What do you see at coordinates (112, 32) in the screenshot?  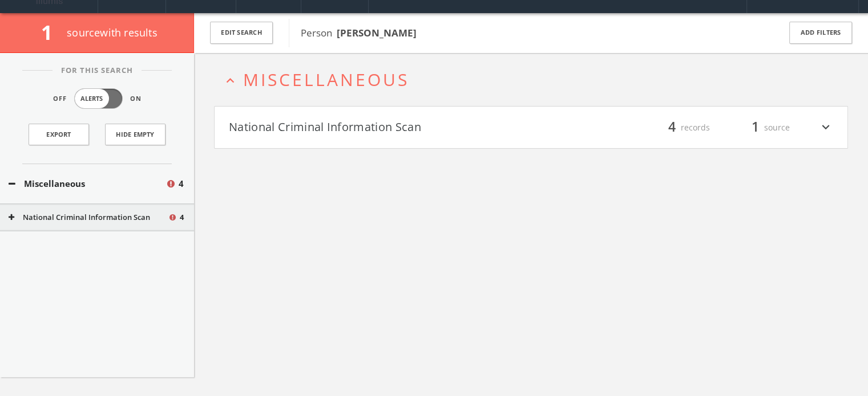 I see `span: source with results` at bounding box center [112, 32].